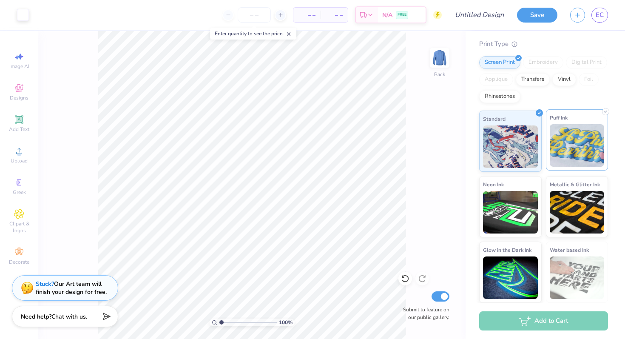 This screenshot has height=339, width=625. Describe the element at coordinates (439, 58) in the screenshot. I see `img: Back` at that location.